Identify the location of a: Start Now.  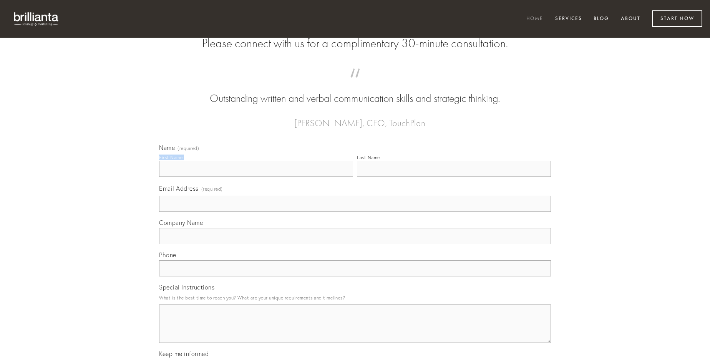
(677, 18).